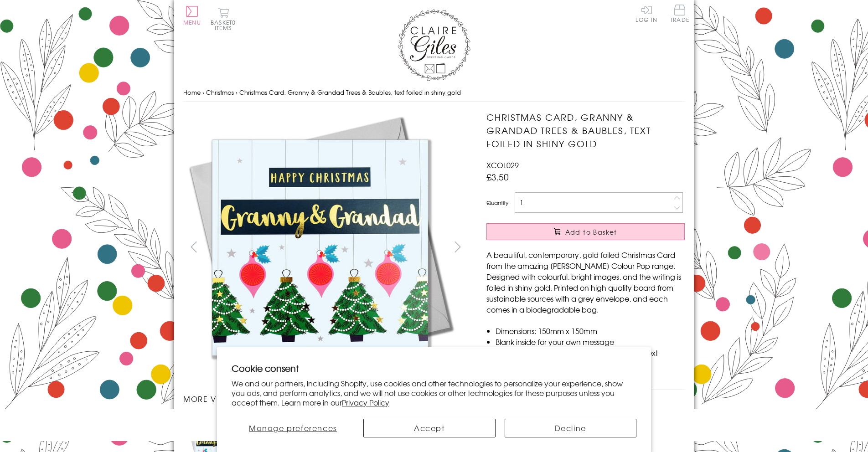 The height and width of the screenshot is (452, 868). Describe the element at coordinates (350, 92) in the screenshot. I see `span: Christmas Card, Granny & Grandad Trees & Baubles, text foiled in shiny gold` at that location.